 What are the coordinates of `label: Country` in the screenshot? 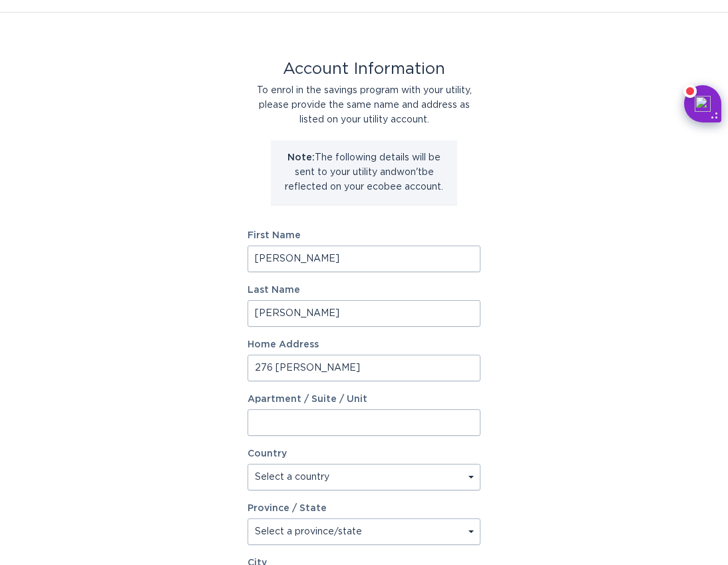 It's located at (267, 454).